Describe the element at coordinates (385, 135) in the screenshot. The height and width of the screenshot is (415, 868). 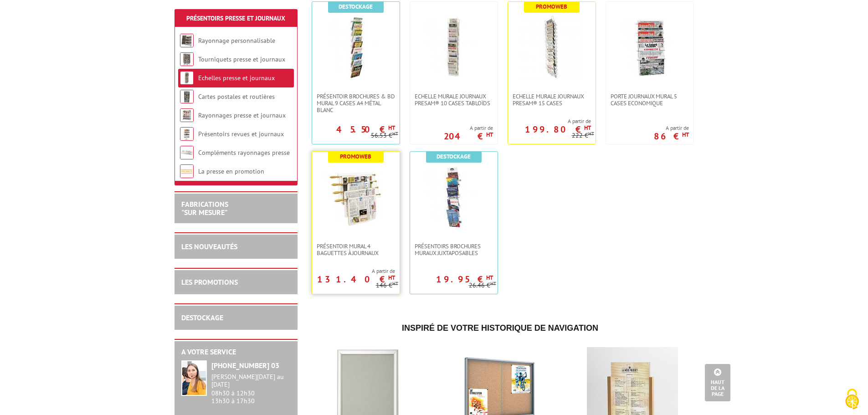
I see `p: 56.53 €` at that location.